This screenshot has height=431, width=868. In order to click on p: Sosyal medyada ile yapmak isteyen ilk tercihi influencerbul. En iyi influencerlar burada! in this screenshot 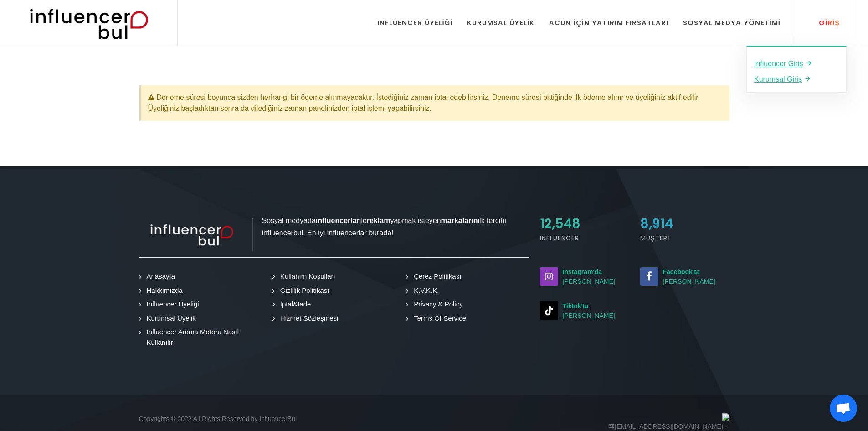, I will do `click(334, 226)`.